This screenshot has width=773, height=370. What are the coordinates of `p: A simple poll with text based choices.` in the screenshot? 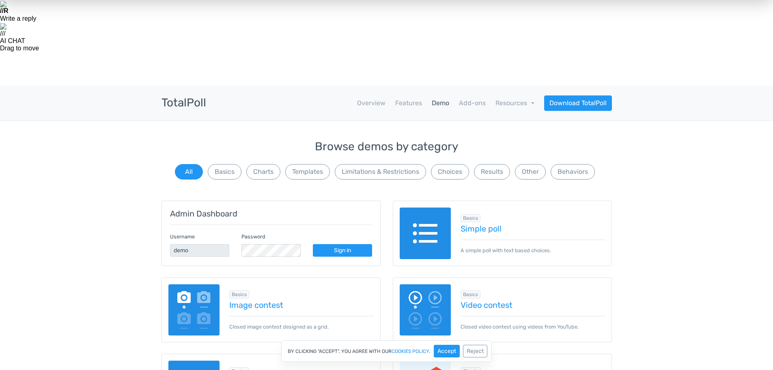 It's located at (533, 247).